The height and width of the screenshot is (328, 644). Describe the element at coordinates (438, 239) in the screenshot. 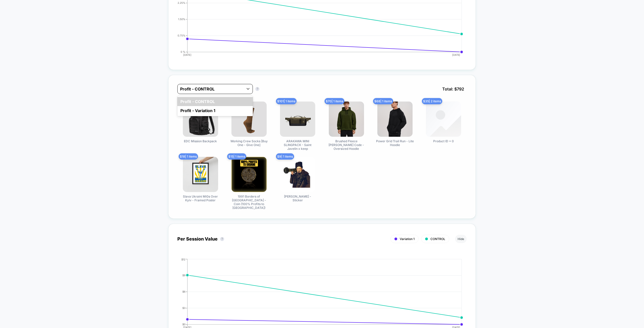

I see `span: CONTROL` at that location.